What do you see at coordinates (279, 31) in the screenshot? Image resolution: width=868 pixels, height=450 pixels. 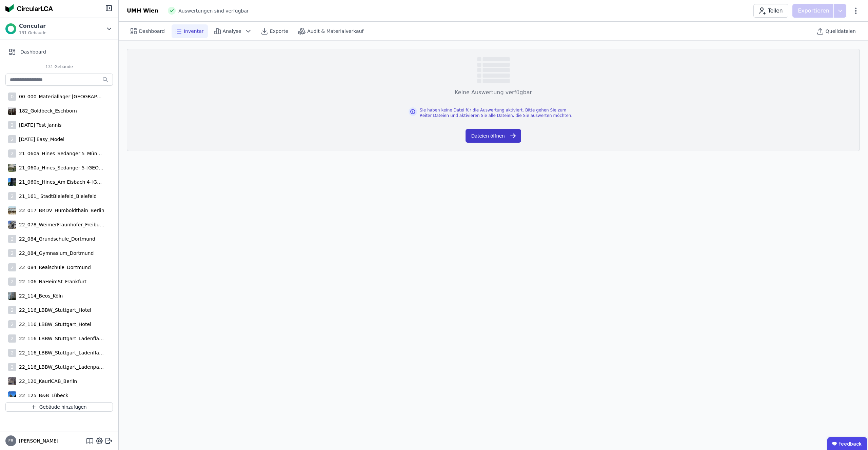 I see `span: Exporte` at bounding box center [279, 31].